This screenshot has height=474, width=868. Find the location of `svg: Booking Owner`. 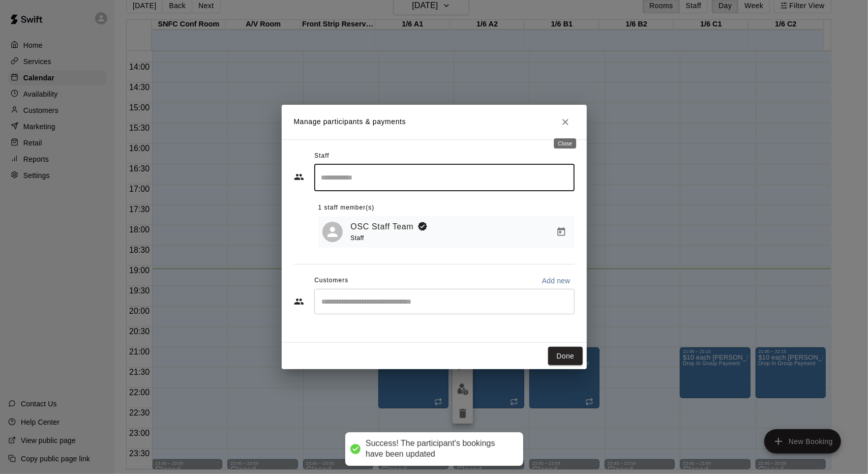

svg: Booking Owner is located at coordinates (422, 226).